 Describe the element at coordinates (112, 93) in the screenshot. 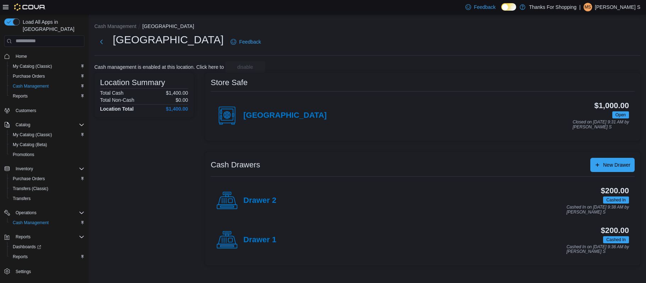

I see `h6: Total Cash` at that location.